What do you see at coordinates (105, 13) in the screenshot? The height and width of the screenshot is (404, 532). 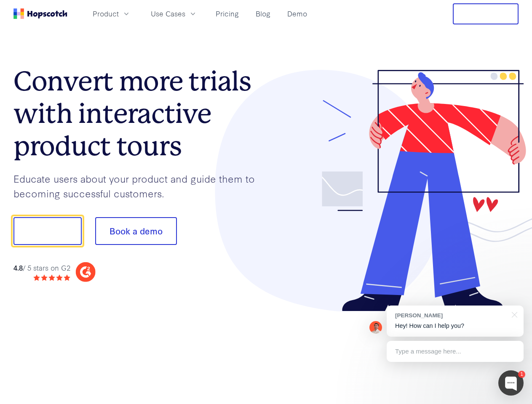 I see `span: Product` at bounding box center [105, 13].